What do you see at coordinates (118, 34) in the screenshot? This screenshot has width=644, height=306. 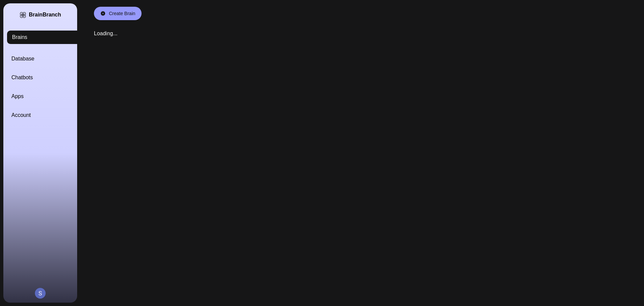 I see `div: Loading...` at bounding box center [118, 34].